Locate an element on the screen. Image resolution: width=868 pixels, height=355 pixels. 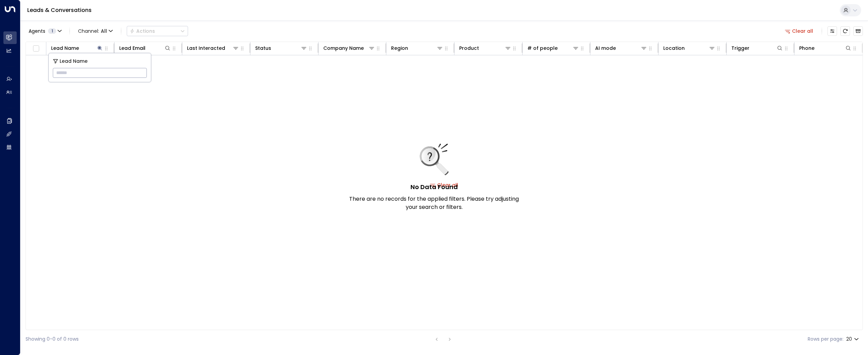
nav: pagination navigation is located at coordinates (443, 338).